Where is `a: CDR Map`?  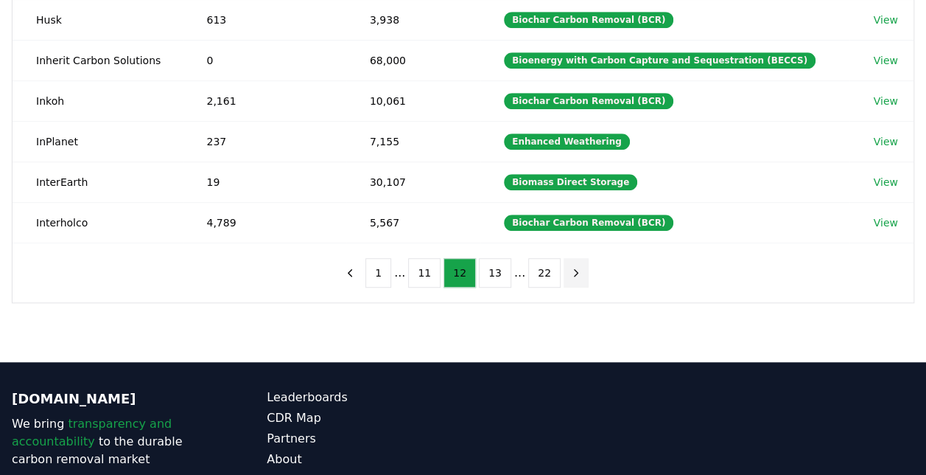
a: CDR Map is located at coordinates (365, 418).